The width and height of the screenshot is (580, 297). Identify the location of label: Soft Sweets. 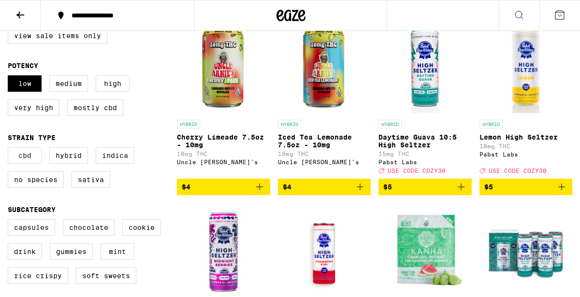
(106, 276).